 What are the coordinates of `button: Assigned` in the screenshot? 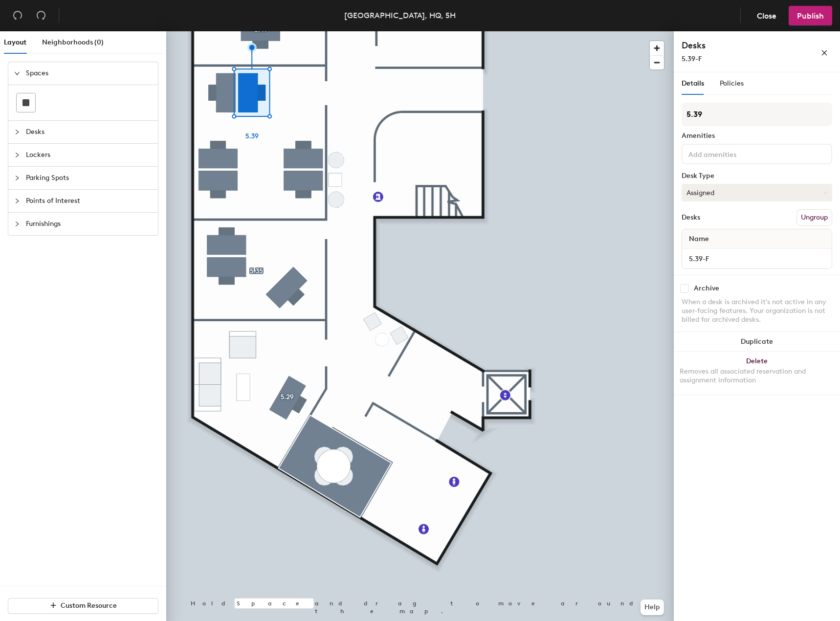 It's located at (757, 193).